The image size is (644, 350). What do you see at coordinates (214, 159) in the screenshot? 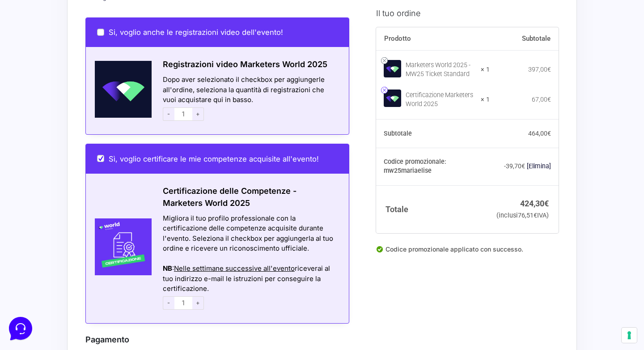
I see `span: Sì, voglio certificare le mie competenze acquisite all'evento!` at bounding box center [214, 159].